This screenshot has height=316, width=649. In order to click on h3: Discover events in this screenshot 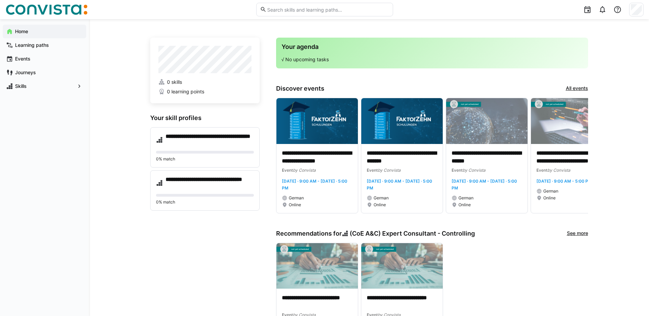, I will do `click(300, 89)`.